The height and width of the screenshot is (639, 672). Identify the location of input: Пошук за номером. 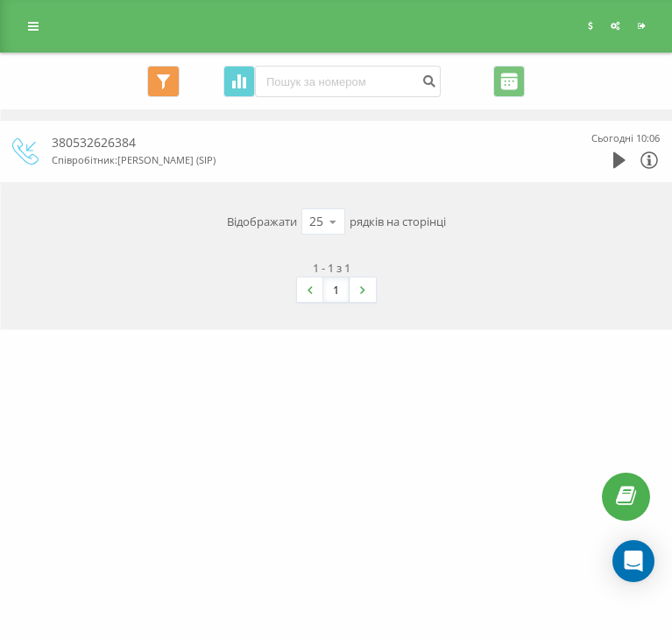
(347, 81).